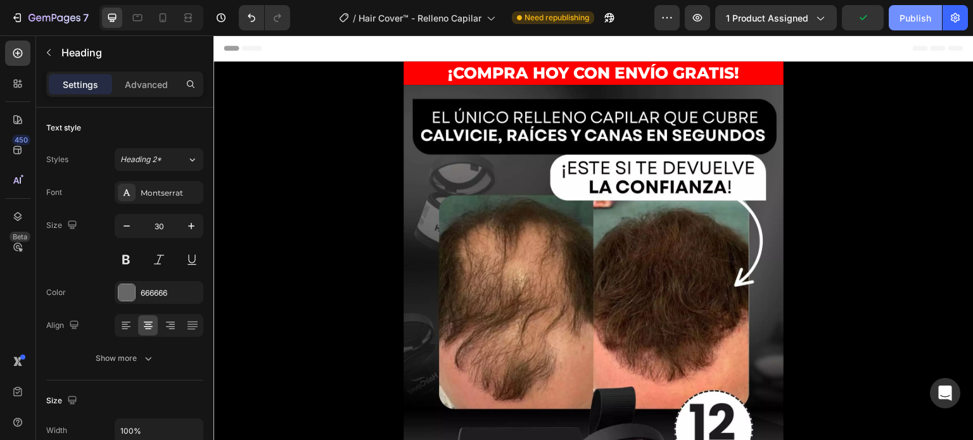 The height and width of the screenshot is (440, 973). Describe the element at coordinates (56, 293) in the screenshot. I see `div: Color` at that location.